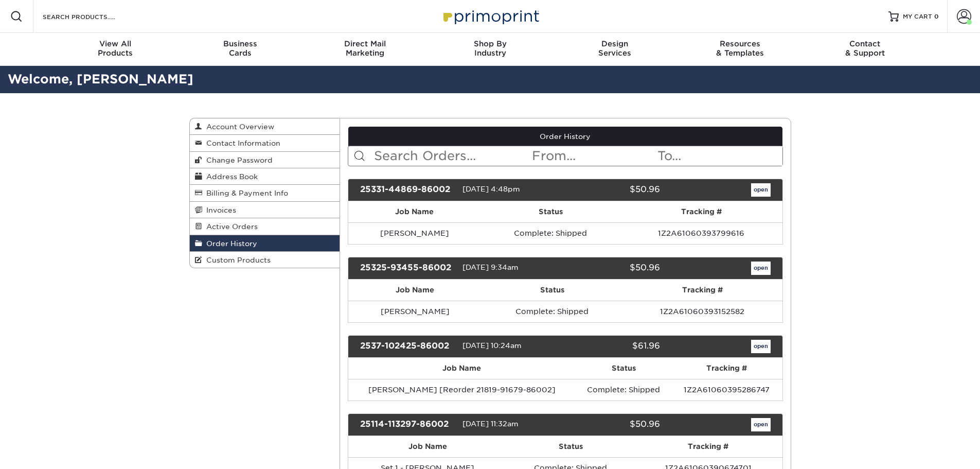 The width and height of the screenshot is (980, 469). What do you see at coordinates (265, 176) in the screenshot?
I see `a: Address Book` at bounding box center [265, 176].